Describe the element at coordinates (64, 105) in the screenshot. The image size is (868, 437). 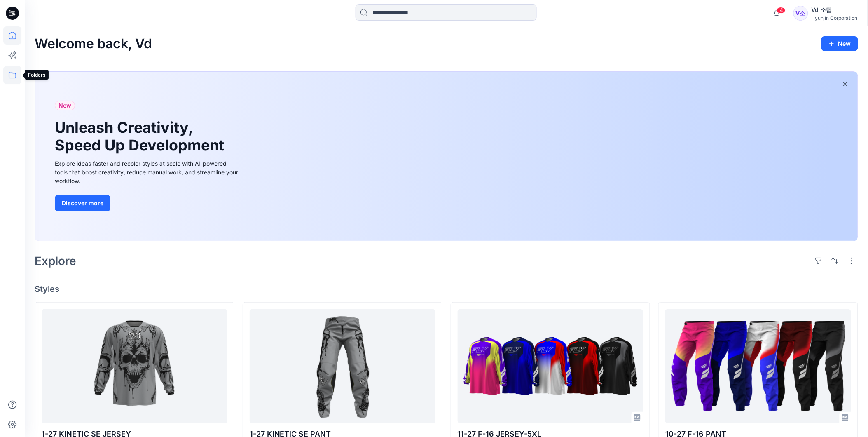
I see `span: New` at that location.